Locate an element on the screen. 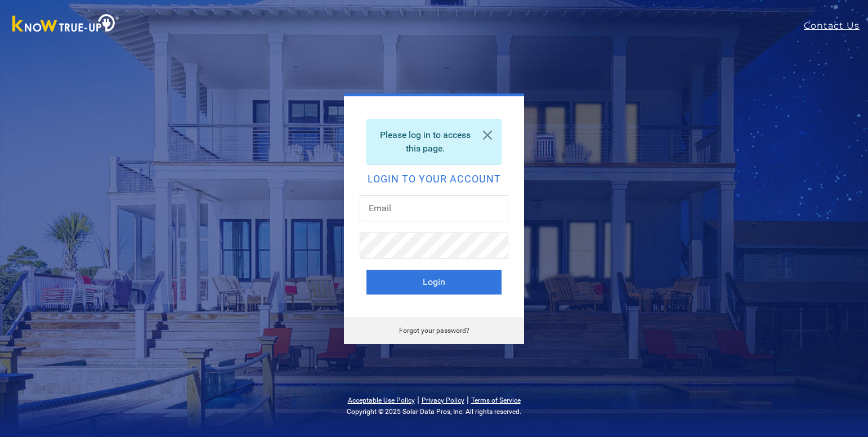 Image resolution: width=868 pixels, height=437 pixels. h2: Login to your account is located at coordinates (434, 179).